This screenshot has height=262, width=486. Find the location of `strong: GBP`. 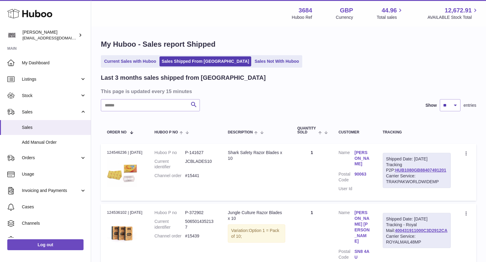

strong: GBP is located at coordinates (346, 10).